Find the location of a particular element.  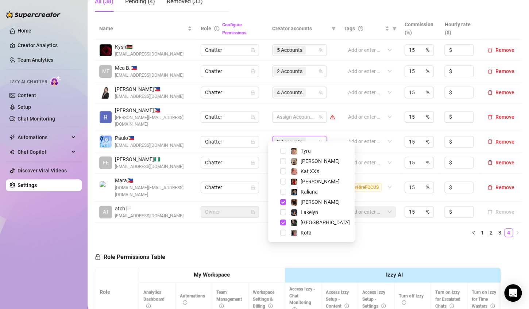

img: Mara is located at coordinates (105, 187).